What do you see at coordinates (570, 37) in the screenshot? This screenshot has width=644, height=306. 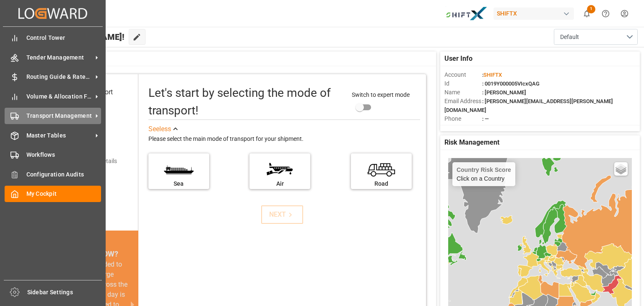 I see `span: Default` at bounding box center [570, 37].